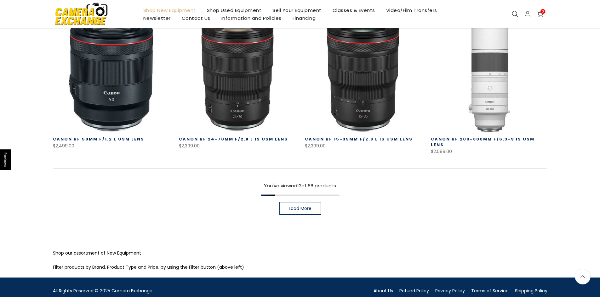 This screenshot has width=600, height=297. I want to click on a: Video/Film Transfers, so click(411, 10).